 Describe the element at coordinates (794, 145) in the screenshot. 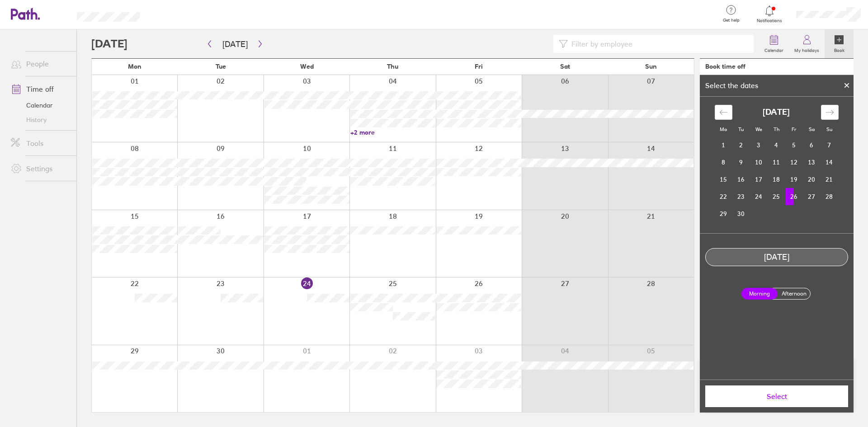

I see `td: Friday, September 5, 2025` at that location.